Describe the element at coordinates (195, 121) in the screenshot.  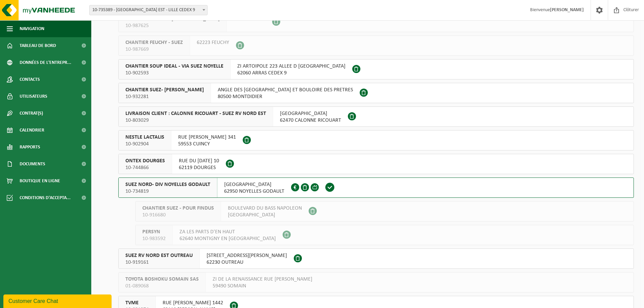
I see `span: 10-803029` at that location.